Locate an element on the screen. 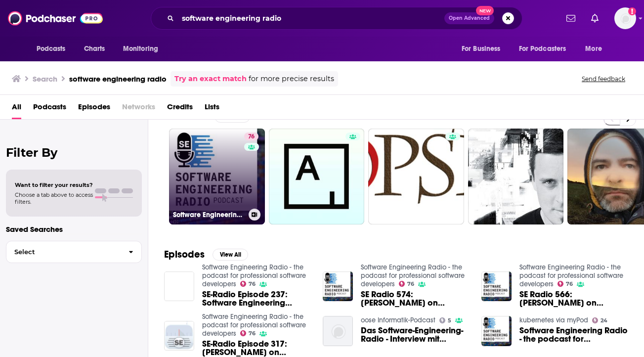 The width and height of the screenshot is (644, 357). span: Choose a tab above to access filters. is located at coordinates (54, 198).